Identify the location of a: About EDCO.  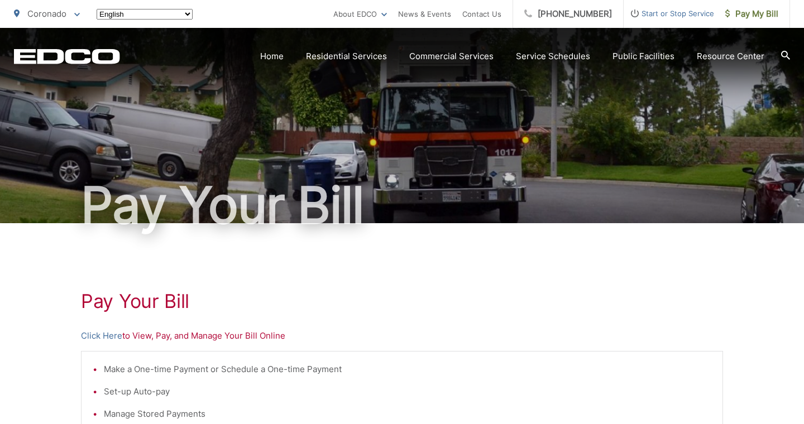
(360, 14).